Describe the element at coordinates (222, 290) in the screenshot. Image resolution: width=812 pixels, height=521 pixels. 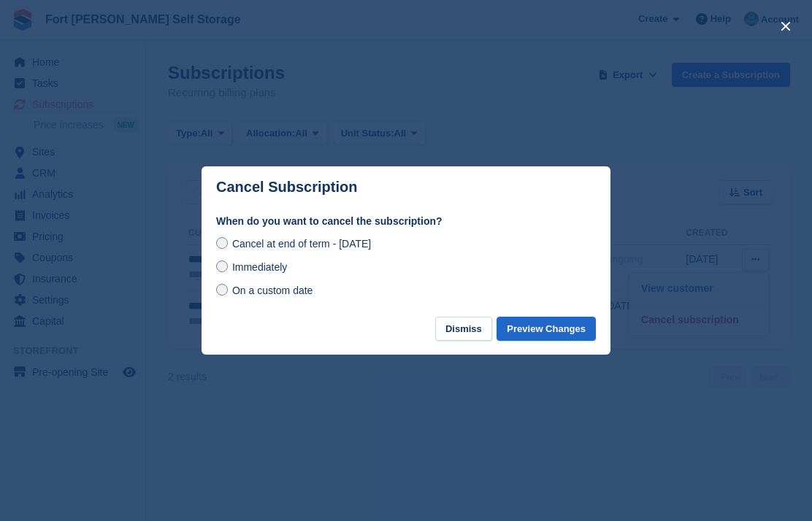
I see `input: On a custom date` at that location.